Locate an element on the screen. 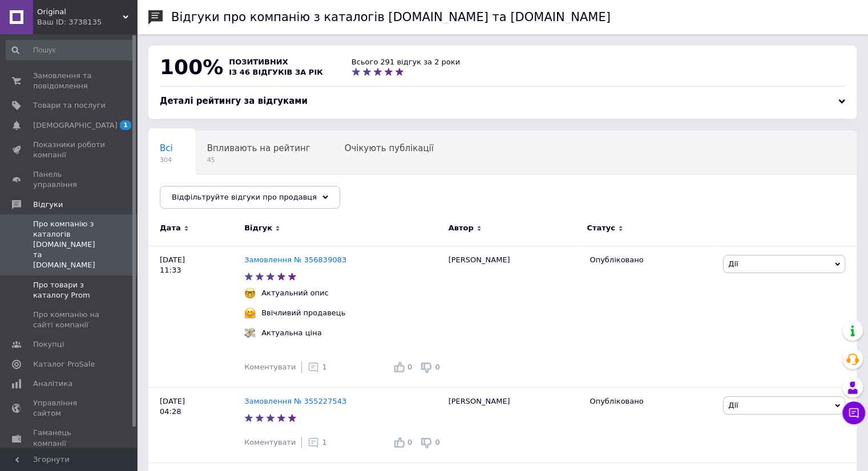 This screenshot has width=868, height=471. div: Всього 291 відгук за 2 роки is located at coordinates (406, 62).